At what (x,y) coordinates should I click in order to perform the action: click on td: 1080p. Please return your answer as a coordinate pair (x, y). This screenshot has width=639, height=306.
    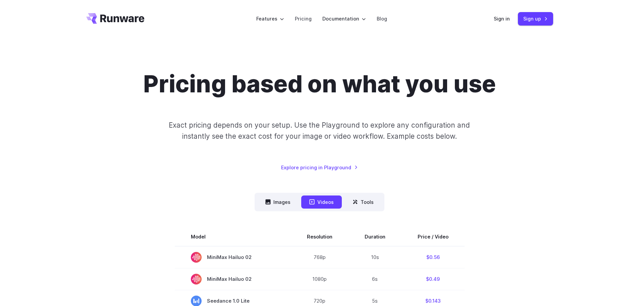
    Looking at the image, I should click on (320, 279).